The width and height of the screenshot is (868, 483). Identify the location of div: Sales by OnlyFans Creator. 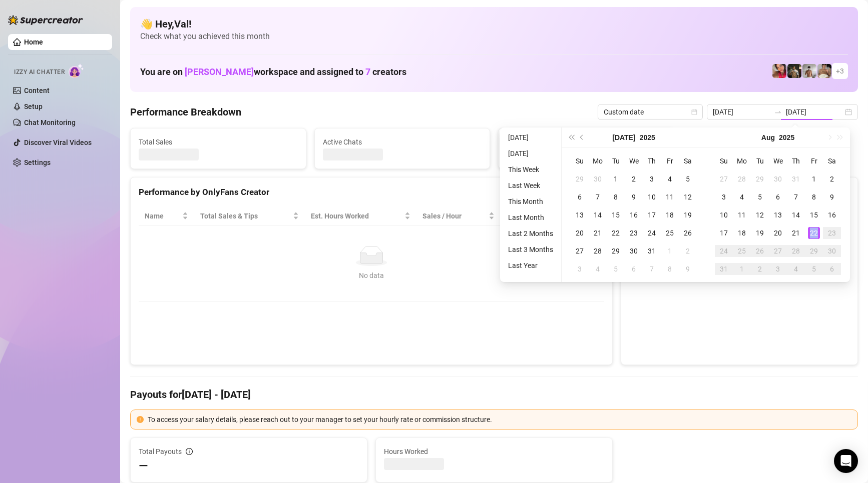
(739, 192).